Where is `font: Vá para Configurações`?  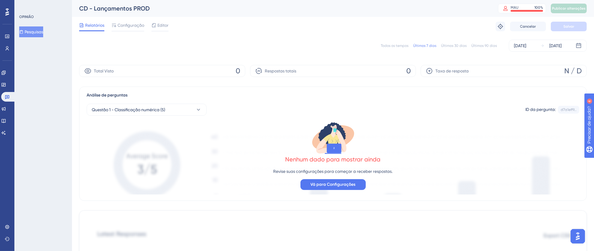 font: Vá para Configurações is located at coordinates (333, 184).